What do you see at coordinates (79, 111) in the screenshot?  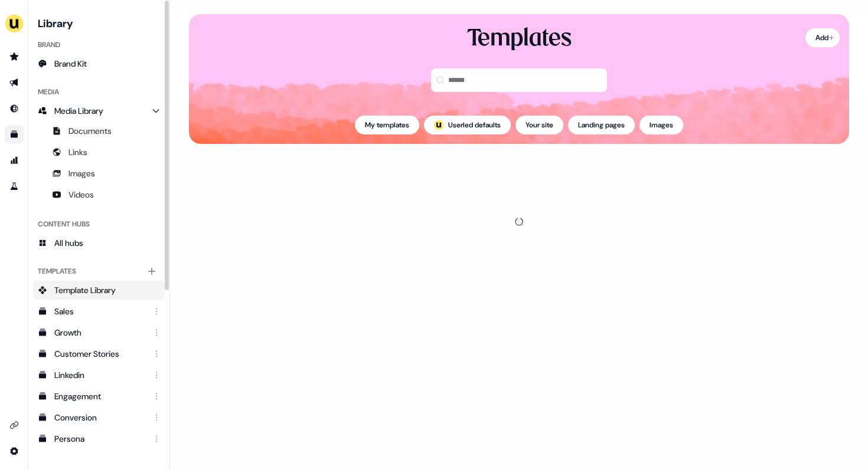 I see `span: Media Library` at bounding box center [79, 111].